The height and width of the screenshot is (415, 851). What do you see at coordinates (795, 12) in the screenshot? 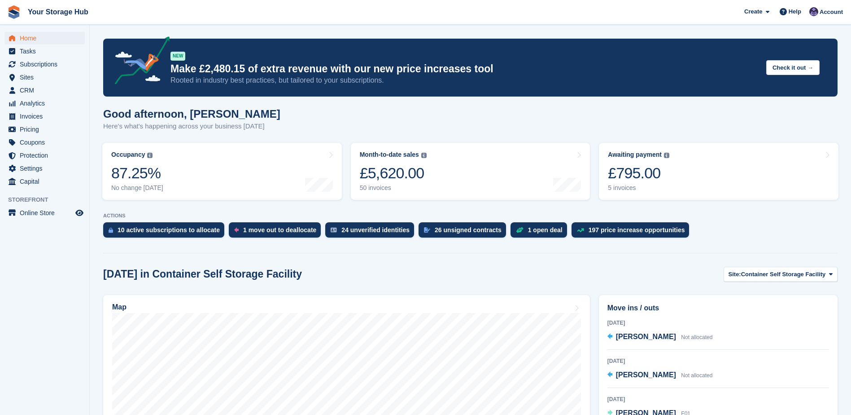
I see `span: Help` at bounding box center [795, 12].